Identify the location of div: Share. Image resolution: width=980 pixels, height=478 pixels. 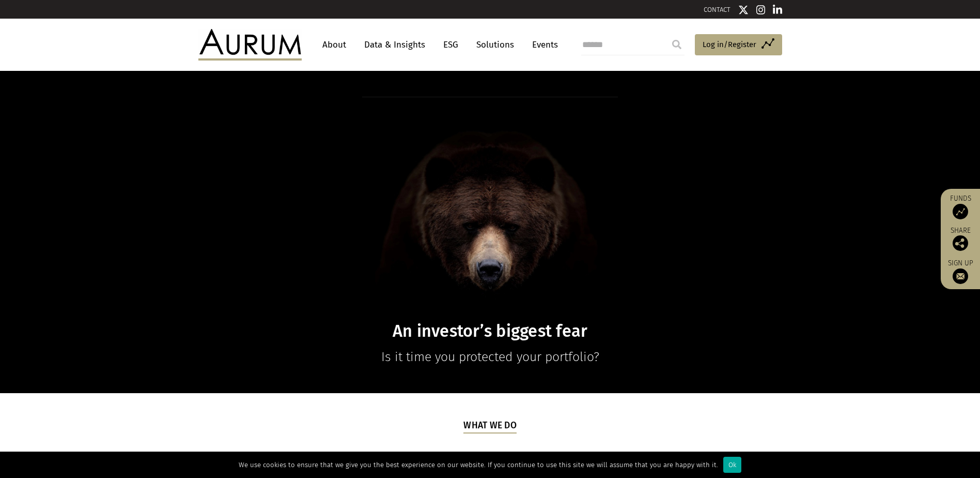
(960, 239).